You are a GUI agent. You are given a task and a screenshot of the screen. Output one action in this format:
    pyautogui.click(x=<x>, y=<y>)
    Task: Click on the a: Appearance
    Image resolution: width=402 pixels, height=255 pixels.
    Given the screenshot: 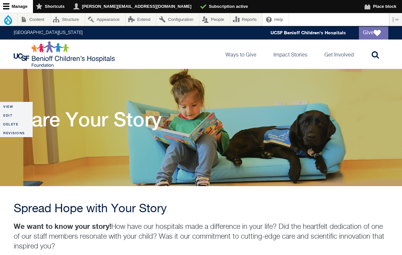 What is the action you would take?
    pyautogui.click(x=105, y=19)
    